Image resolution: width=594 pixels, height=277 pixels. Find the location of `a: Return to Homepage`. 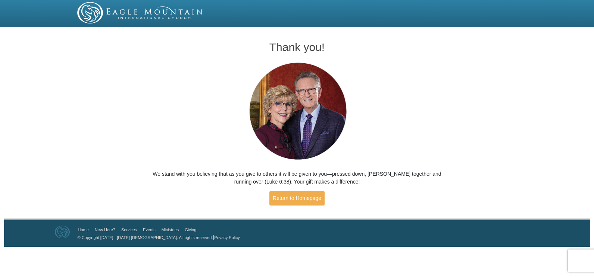

a: Return to Homepage is located at coordinates (297, 198).